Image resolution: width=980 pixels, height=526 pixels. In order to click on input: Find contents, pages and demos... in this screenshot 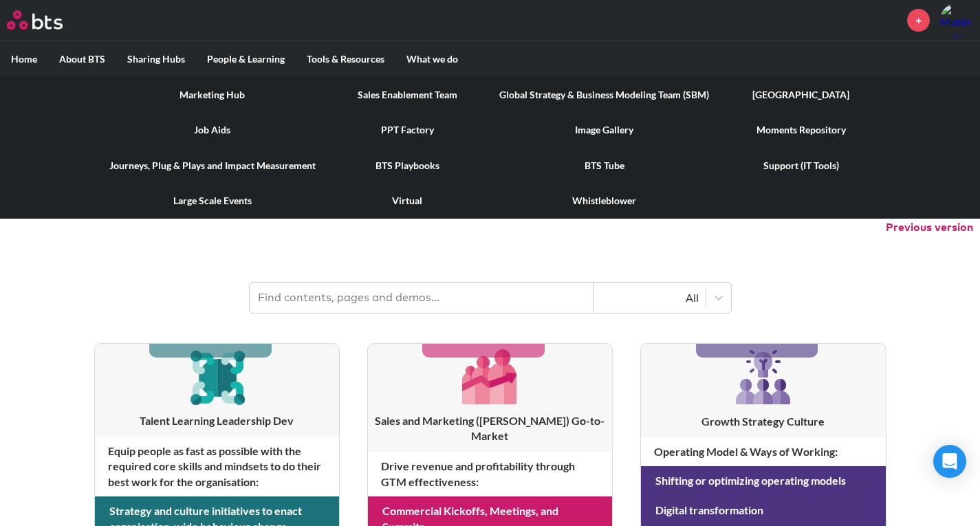, I will do `click(421, 298)`.